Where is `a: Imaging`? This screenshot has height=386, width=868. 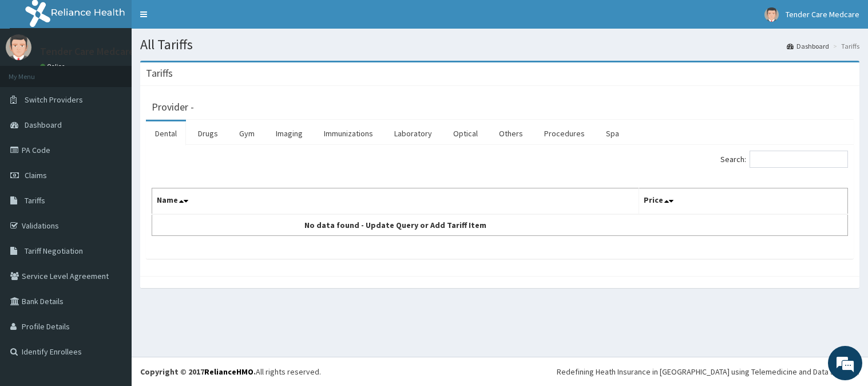 a: Imaging is located at coordinates (289, 134).